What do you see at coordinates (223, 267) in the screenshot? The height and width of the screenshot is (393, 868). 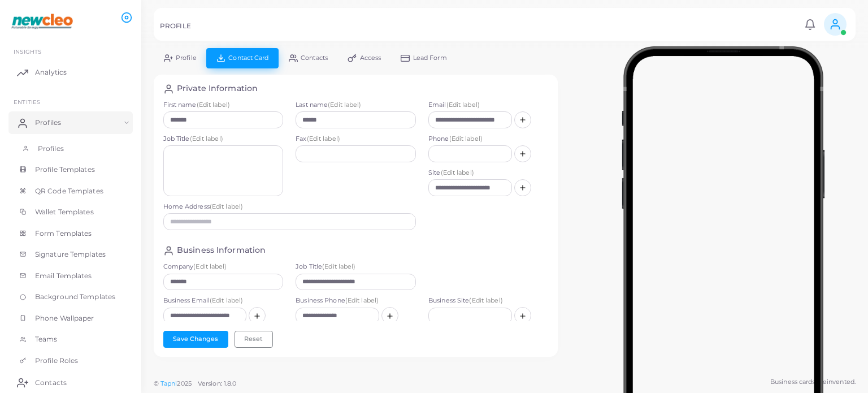 I see `label: Company` at bounding box center [223, 267].